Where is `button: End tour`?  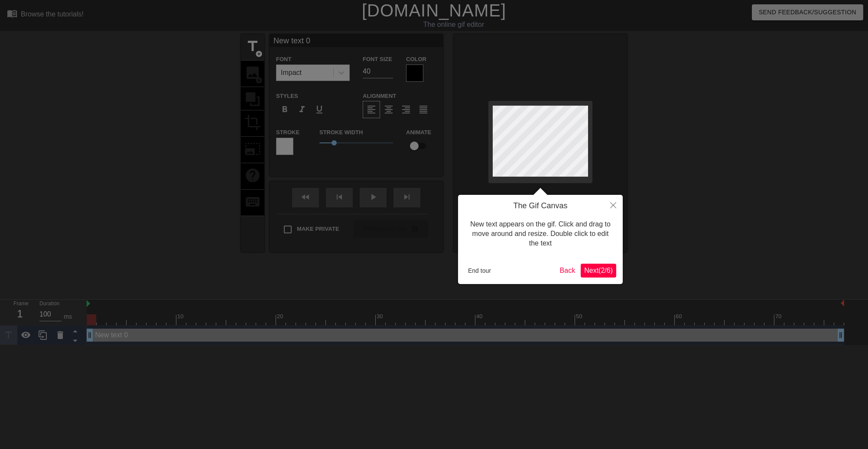
button: End tour is located at coordinates (479, 271).